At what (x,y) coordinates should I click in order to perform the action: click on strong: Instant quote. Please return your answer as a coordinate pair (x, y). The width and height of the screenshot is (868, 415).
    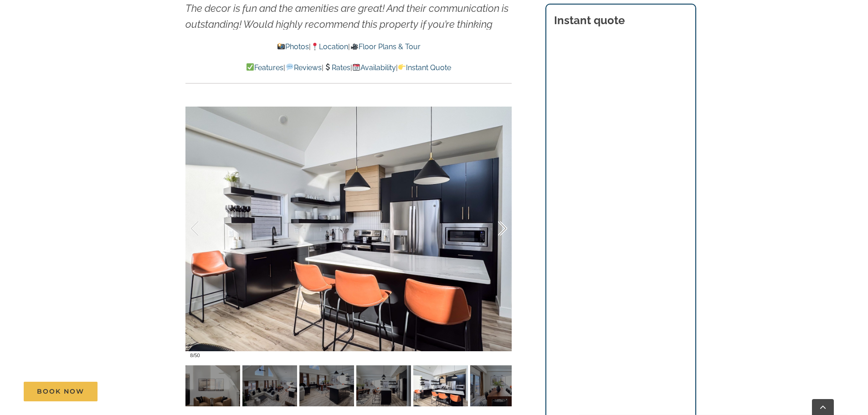
    Looking at the image, I should click on (589, 20).